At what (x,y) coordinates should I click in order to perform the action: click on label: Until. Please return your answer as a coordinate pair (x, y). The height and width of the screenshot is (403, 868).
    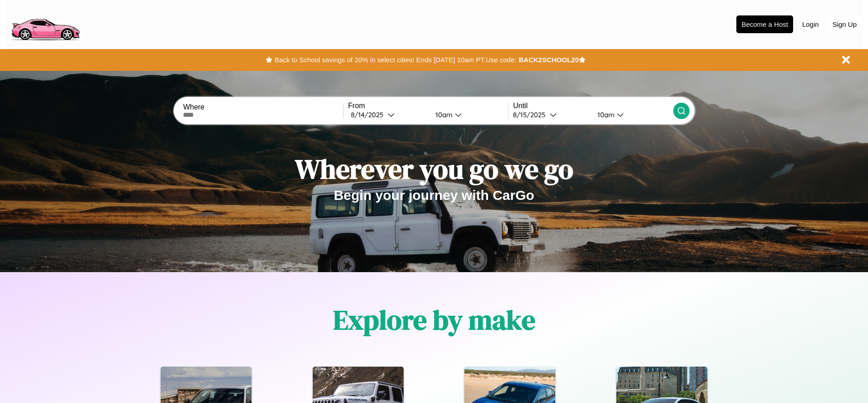
    Looking at the image, I should click on (593, 105).